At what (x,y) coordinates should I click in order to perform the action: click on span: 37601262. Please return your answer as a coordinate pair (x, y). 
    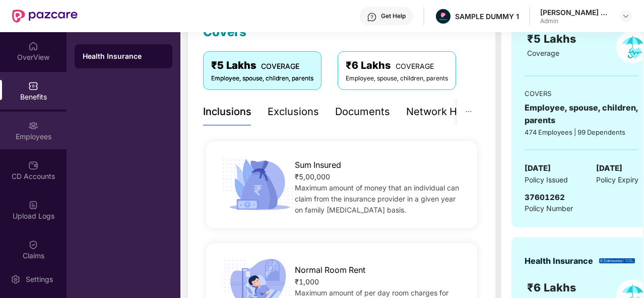
    Looking at the image, I should click on (544, 198).